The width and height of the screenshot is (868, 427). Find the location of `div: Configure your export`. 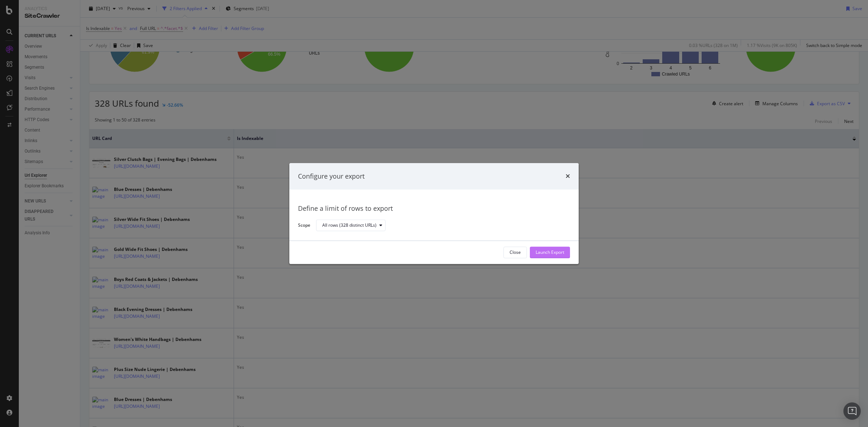

div: Configure your export is located at coordinates (331, 176).